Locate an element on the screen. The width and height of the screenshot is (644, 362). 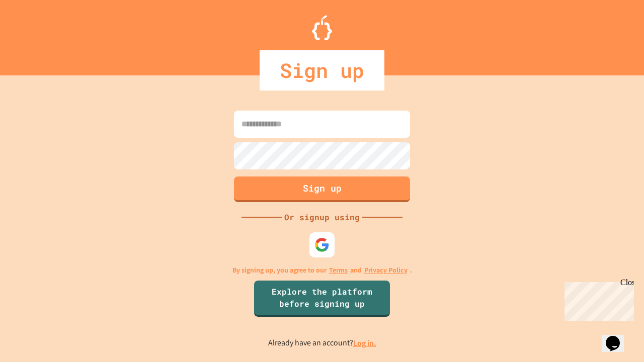
a: Terms is located at coordinates (338, 270).